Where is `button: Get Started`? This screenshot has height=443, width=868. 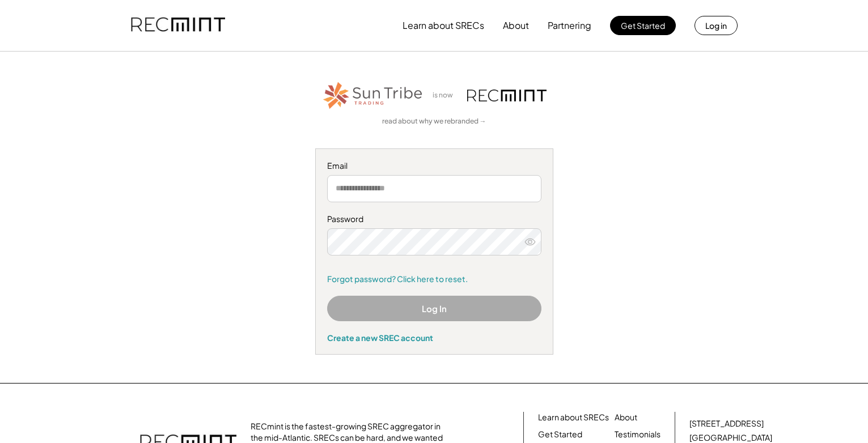
button: Get Started is located at coordinates (643, 25).